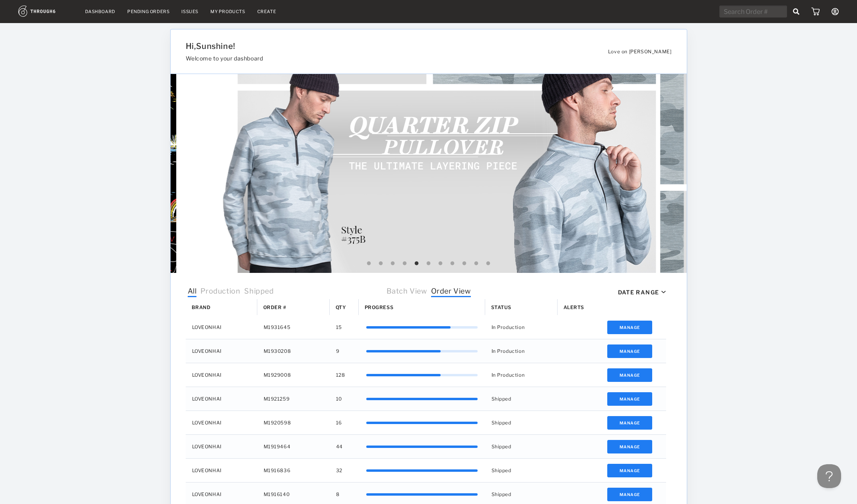 The image size is (857, 504). I want to click on span: 128, so click(341, 375).